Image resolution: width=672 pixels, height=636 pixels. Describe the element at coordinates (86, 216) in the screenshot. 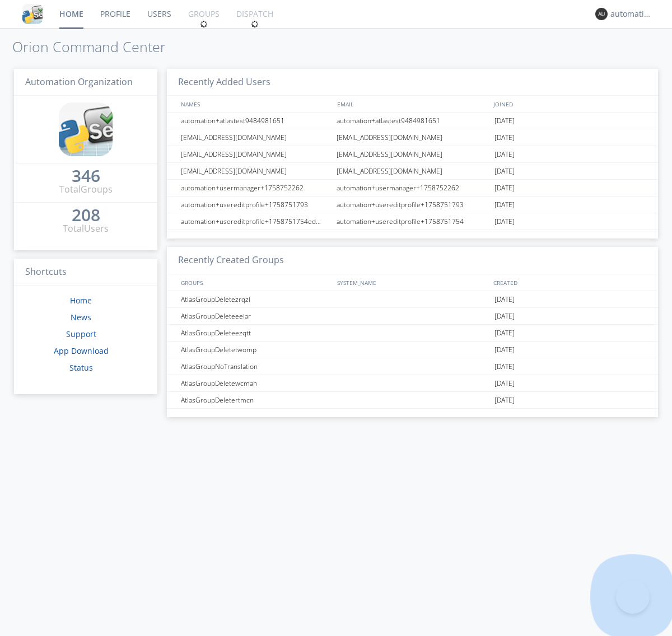

I see `a: 208` at that location.